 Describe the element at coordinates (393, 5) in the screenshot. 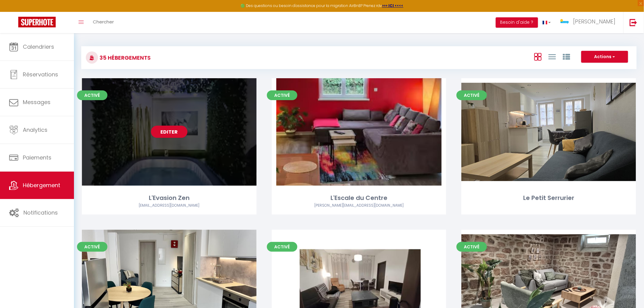

I see `strong: >>> ICI <<<<` at that location.